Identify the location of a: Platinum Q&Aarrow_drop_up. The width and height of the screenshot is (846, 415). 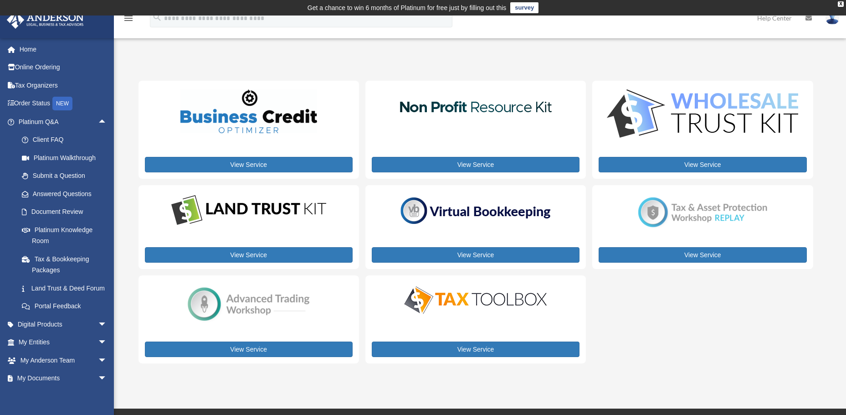
(63, 122).